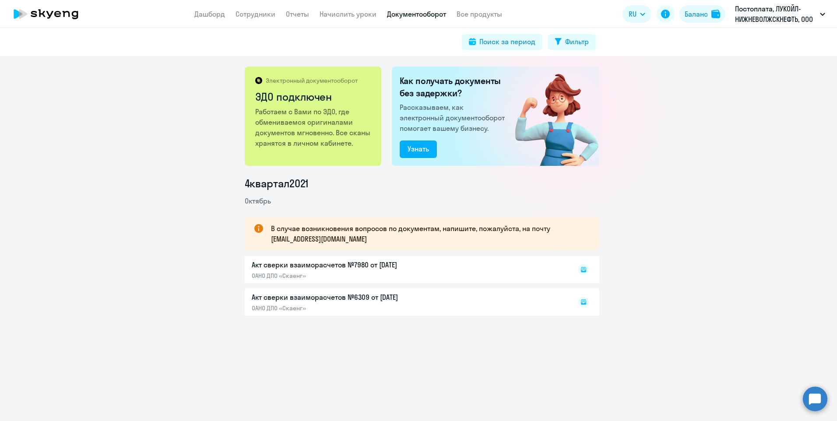 This screenshot has height=421, width=837. I want to click on a: Балансbalance, so click(702, 14).